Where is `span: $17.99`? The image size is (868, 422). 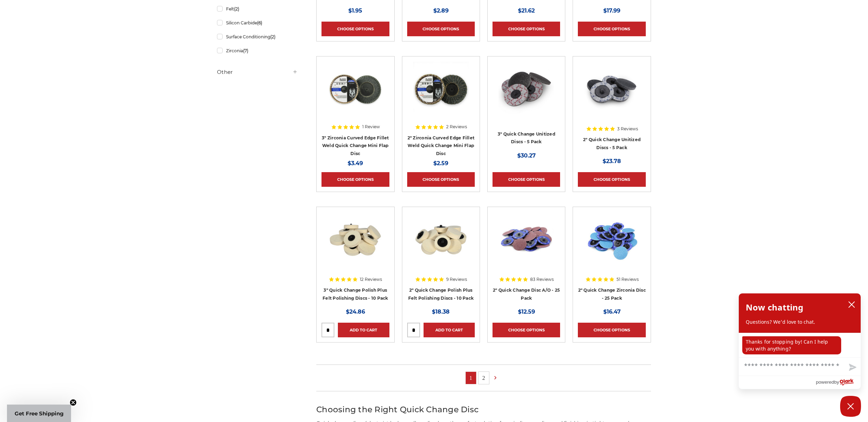
span: $17.99 is located at coordinates (612, 10).